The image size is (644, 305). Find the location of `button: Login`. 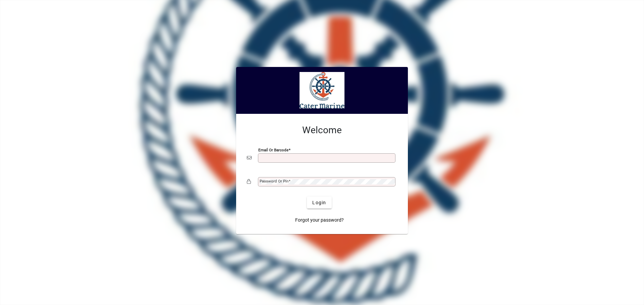

button: Login is located at coordinates (319, 203).